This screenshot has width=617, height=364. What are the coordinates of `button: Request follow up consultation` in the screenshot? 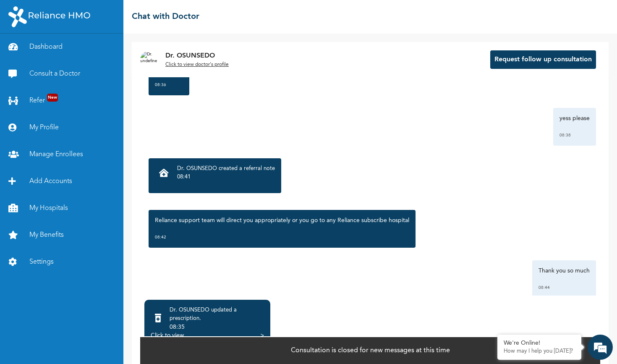 It's located at (543, 59).